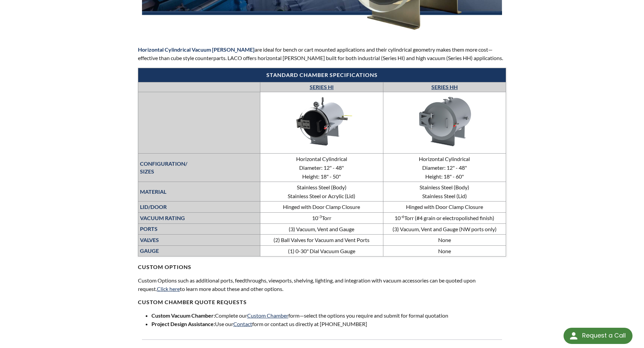 This screenshot has width=644, height=348. What do you see at coordinates (329, 316) in the screenshot?
I see `li: Complete our form—select the options you require and submit for formal quotation` at bounding box center [329, 316].